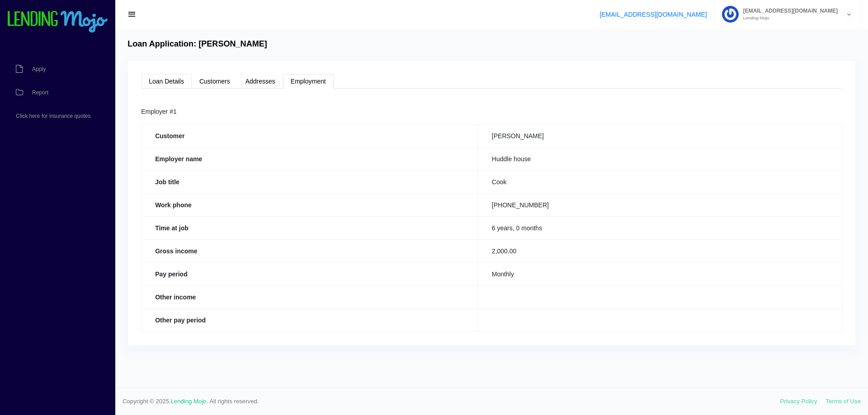  Describe the element at coordinates (260, 81) in the screenshot. I see `a: Addresses` at that location.